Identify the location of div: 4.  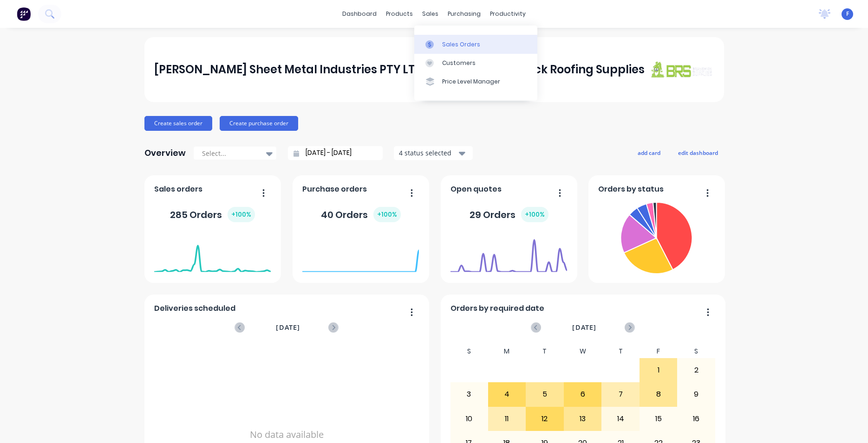
(507, 395).